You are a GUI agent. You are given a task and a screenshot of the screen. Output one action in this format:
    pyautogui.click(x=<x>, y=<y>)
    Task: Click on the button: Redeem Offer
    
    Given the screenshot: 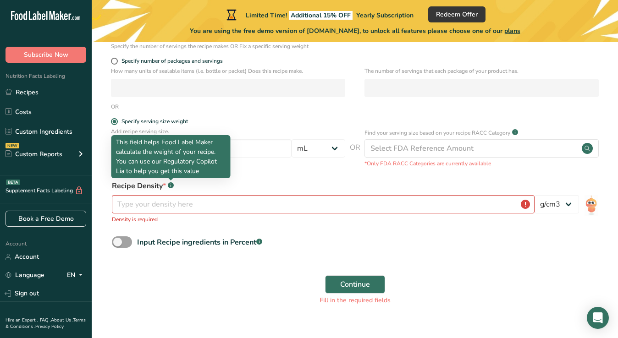 What is the action you would take?
    pyautogui.click(x=457, y=14)
    